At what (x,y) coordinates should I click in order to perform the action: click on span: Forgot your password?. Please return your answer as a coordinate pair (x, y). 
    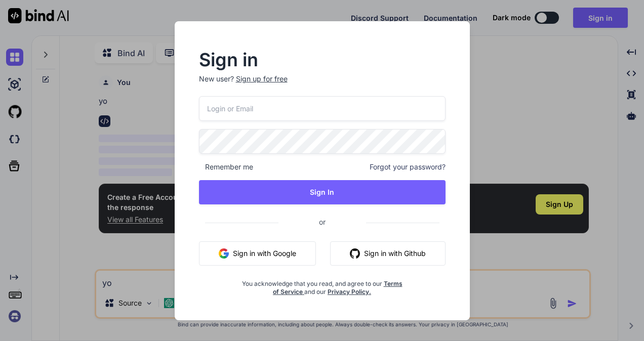
    Looking at the image, I should click on (407, 167).